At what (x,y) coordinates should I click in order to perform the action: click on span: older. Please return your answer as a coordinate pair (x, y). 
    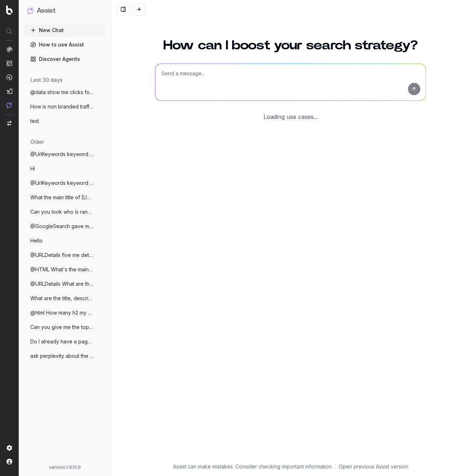
    Looking at the image, I should click on (37, 142).